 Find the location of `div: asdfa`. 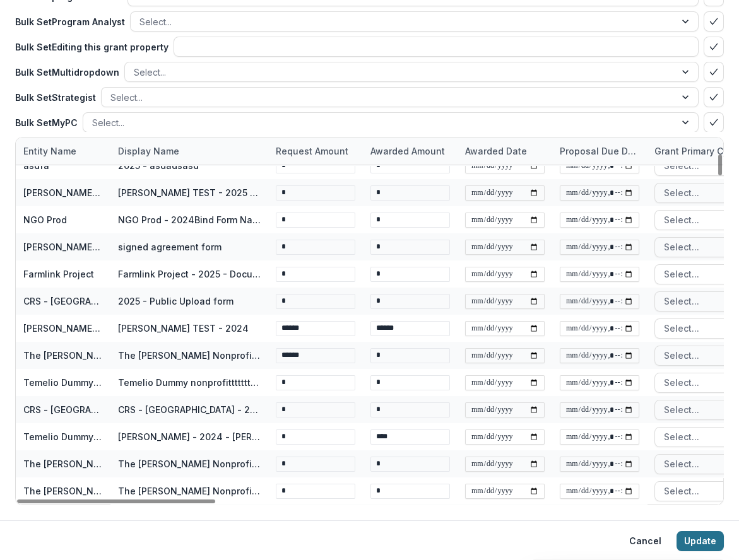

div: asdfa is located at coordinates (36, 165).